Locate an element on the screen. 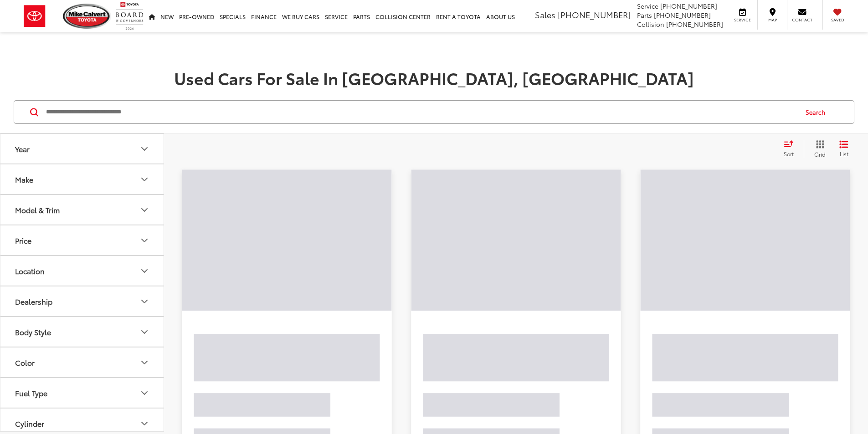 The image size is (868, 434). input: Search by Make, Model, or Keyword is located at coordinates (421, 112).